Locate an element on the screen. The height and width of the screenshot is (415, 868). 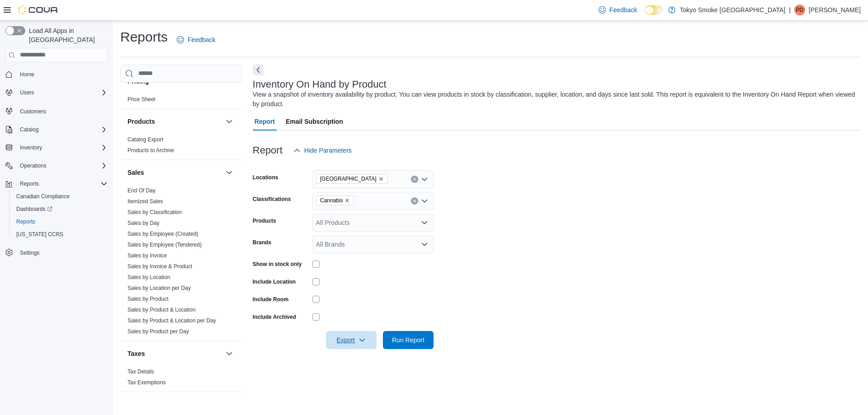
span: Report is located at coordinates (265, 121).